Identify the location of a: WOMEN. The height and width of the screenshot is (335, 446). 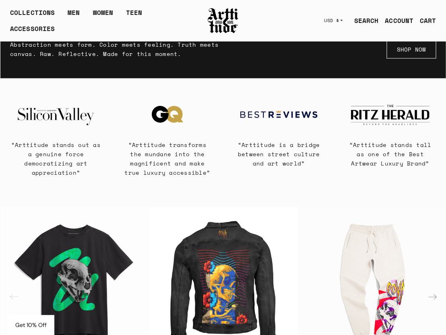
(103, 16).